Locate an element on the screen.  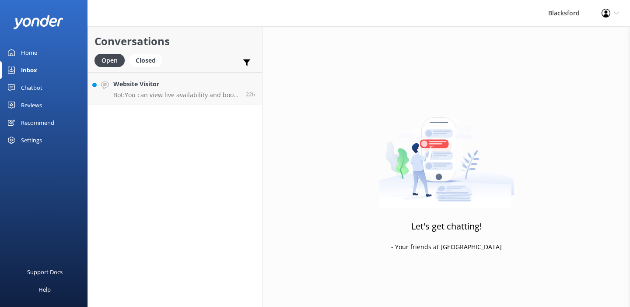
img: artwork of a man stealing a conversation from at giant smartphone is located at coordinates (446, 154).